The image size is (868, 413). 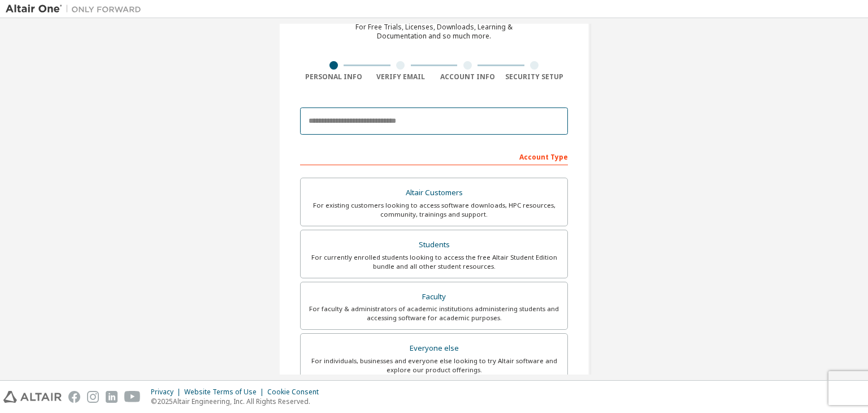 What do you see at coordinates (167, 392) in the screenshot?
I see `div: Privacy` at bounding box center [167, 392].